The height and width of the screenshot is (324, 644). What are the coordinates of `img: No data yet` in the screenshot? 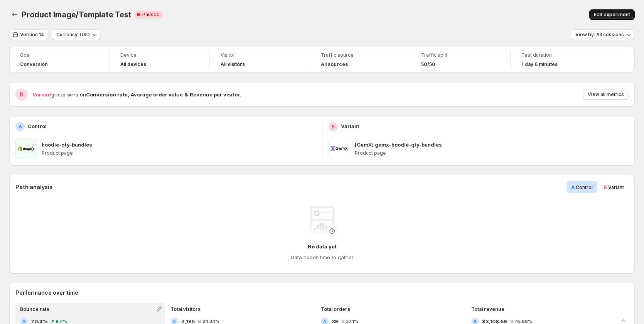 It's located at (322, 221).